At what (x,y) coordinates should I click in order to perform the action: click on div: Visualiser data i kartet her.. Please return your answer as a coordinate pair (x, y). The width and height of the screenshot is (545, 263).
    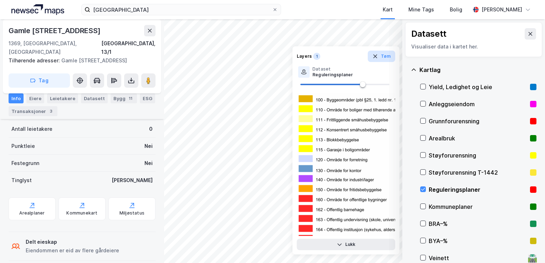
    Looking at the image, I should click on (474, 47).